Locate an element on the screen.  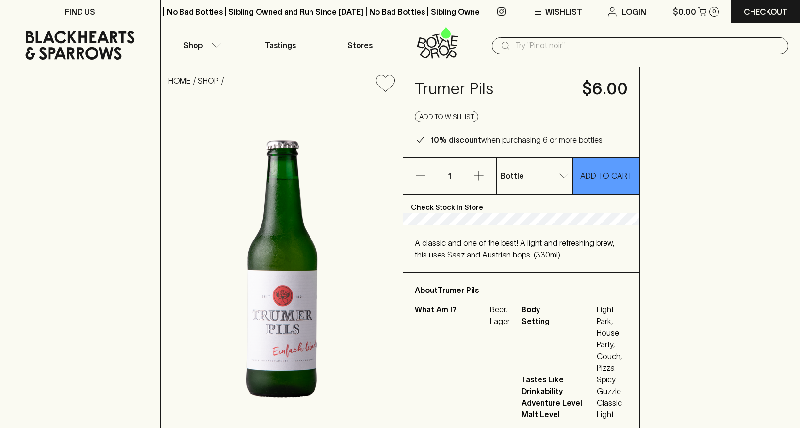
input: Try "Pinot noir" is located at coordinates (648, 46).